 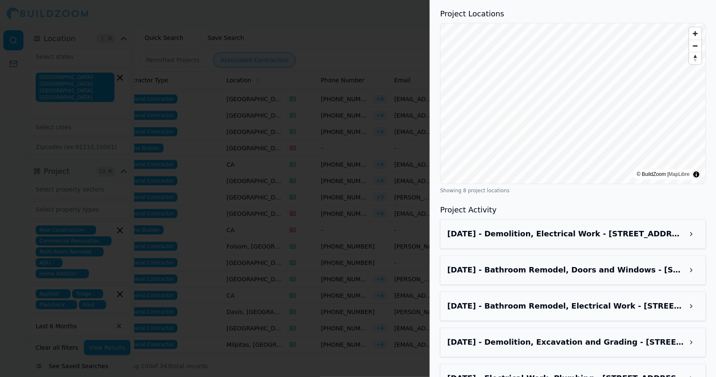 What do you see at coordinates (679, 175) in the screenshot?
I see `a: MapLibre` at bounding box center [679, 175].